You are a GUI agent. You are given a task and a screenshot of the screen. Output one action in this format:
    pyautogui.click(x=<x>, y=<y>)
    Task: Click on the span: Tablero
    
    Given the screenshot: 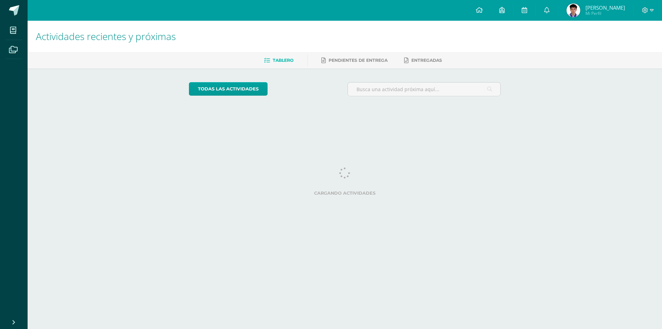 What is the action you would take?
    pyautogui.click(x=283, y=60)
    